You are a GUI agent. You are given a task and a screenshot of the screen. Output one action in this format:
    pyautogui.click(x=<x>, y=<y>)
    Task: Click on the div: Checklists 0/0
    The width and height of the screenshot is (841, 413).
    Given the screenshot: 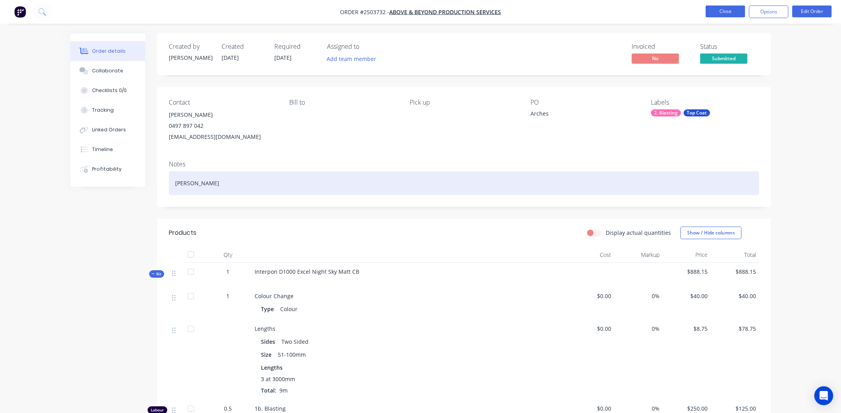 What is the action you would take?
    pyautogui.click(x=109, y=91)
    